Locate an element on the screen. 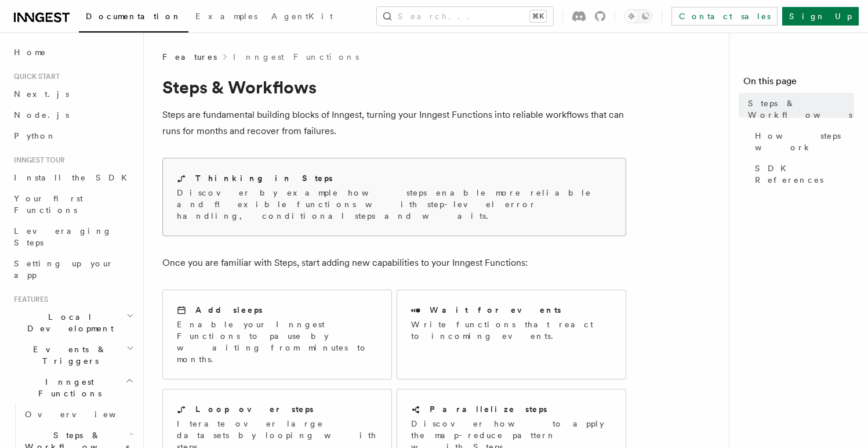 The image size is (868, 448). h2: Parallelize steps is located at coordinates (488, 409).